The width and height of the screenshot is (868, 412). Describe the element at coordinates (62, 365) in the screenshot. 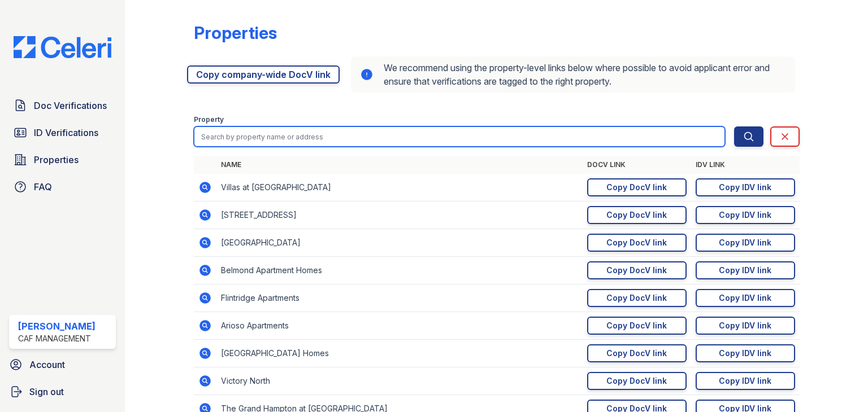

I see `a: Account` at that location.